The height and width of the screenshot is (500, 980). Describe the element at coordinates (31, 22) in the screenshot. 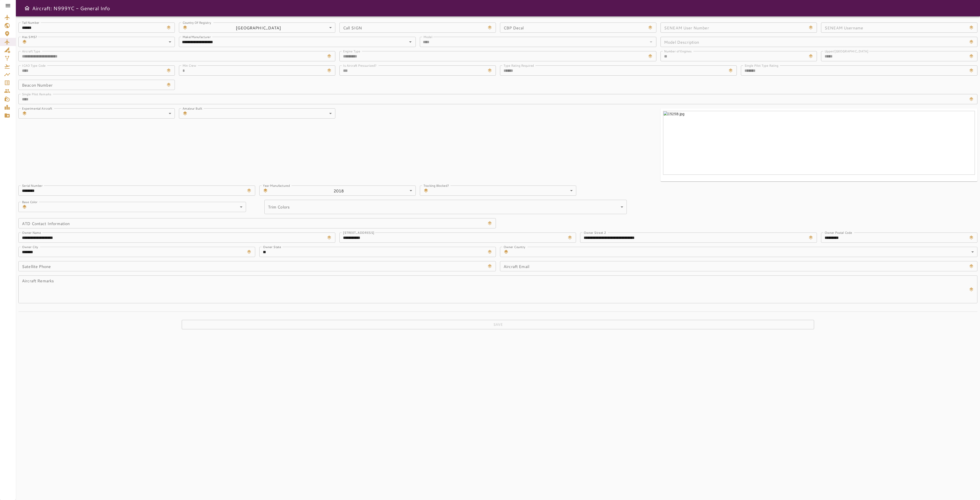

I see `label: Tail Number` at that location.